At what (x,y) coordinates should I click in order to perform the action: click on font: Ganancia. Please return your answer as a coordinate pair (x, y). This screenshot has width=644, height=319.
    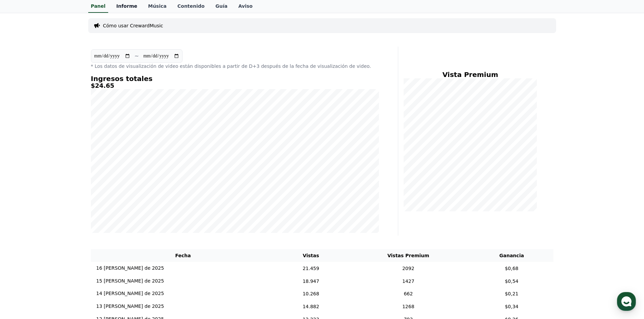
    Looking at the image, I should click on (511, 256).